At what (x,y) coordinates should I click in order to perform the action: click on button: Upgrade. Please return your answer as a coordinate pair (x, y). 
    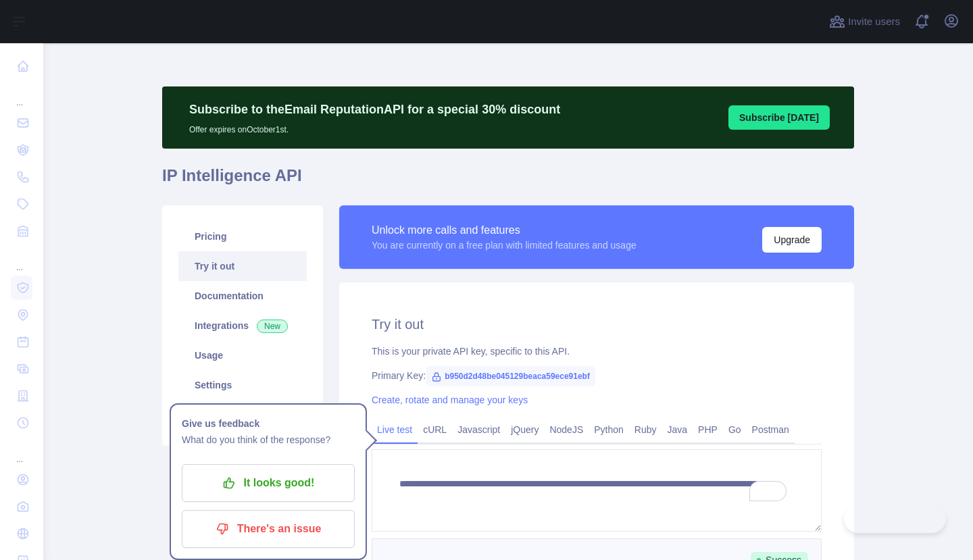
    Looking at the image, I should click on (792, 240).